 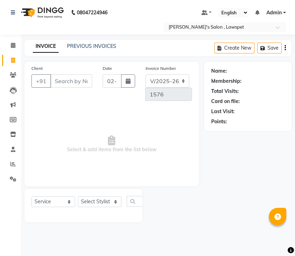 What do you see at coordinates (42, 13) in the screenshot?
I see `img: logo` at bounding box center [42, 13].